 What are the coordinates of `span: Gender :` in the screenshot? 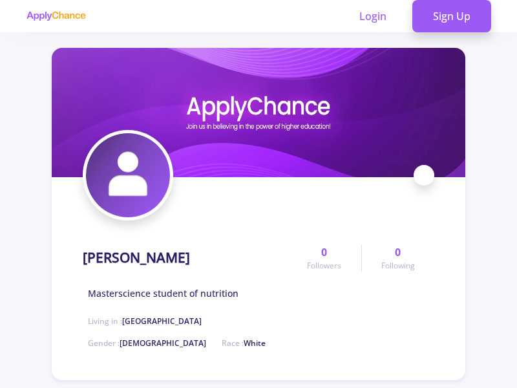 It's located at (147, 343).